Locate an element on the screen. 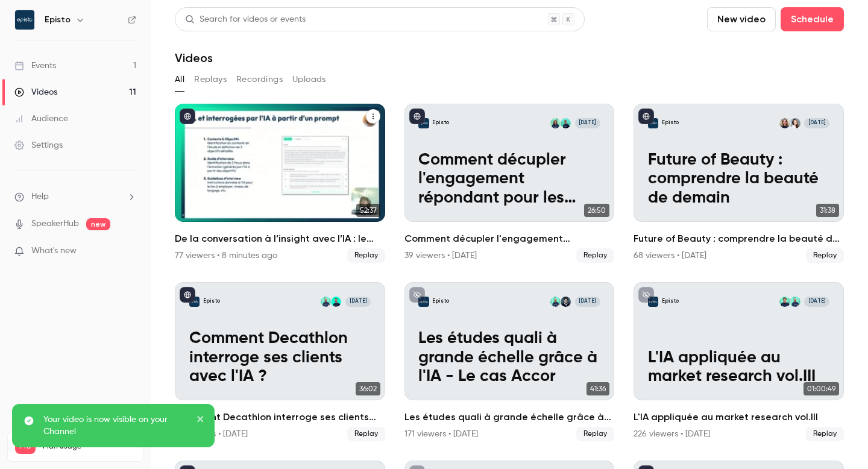 The height and width of the screenshot is (469, 868). a: Comment décupler l'engagement répondant pour les études banques & assurancesEpistoRémi DelhoumeAx... is located at coordinates (509, 183).